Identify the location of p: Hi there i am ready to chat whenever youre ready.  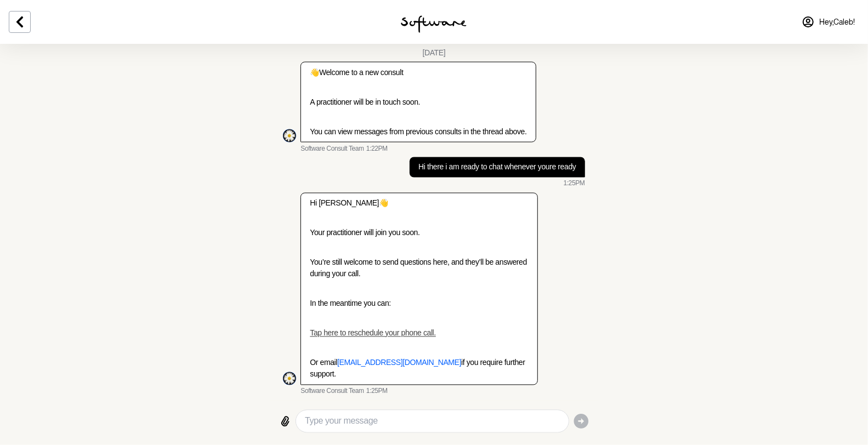
(497, 167).